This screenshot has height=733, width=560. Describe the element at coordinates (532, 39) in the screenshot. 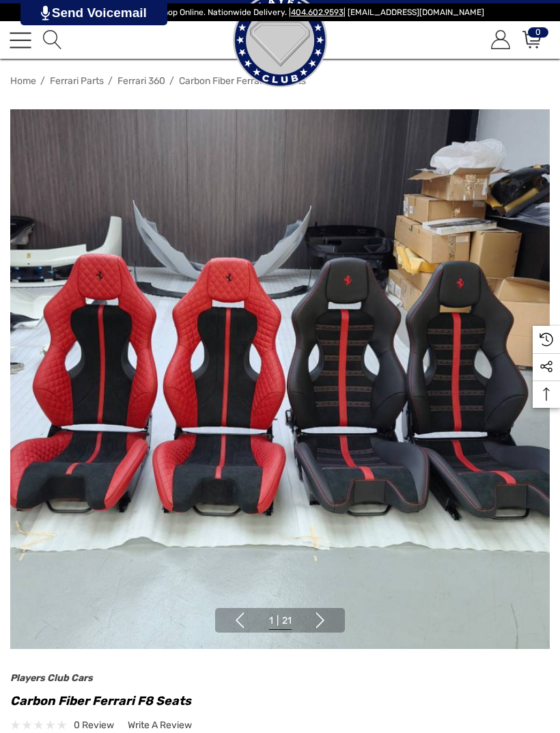

I see `svg: Review Your Cart` at that location.